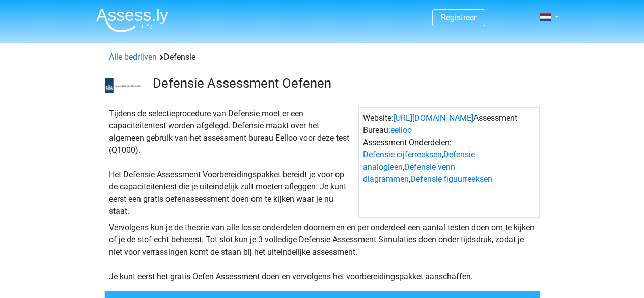 This screenshot has height=298, width=644. What do you see at coordinates (322, 57) in the screenshot?
I see `div: Defensie` at bounding box center [322, 57].